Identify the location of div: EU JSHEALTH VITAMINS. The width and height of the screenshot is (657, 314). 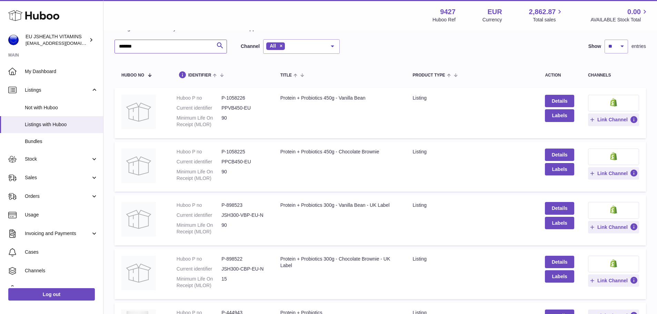
(57, 40).